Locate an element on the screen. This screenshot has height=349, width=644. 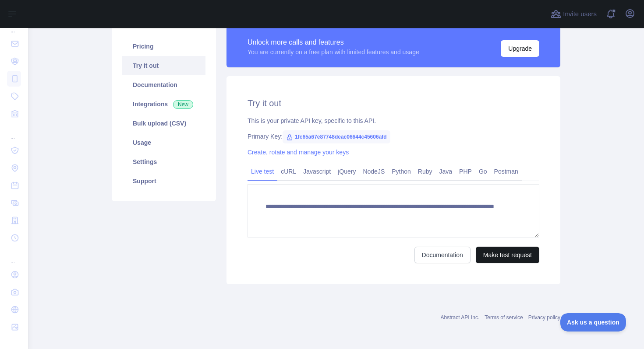
button: Make test request is located at coordinates (507, 255).